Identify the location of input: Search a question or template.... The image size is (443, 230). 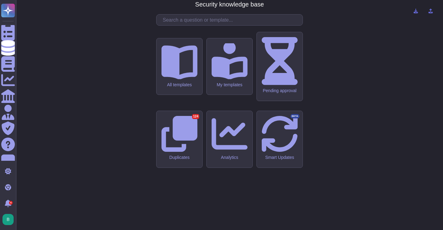
(231, 20).